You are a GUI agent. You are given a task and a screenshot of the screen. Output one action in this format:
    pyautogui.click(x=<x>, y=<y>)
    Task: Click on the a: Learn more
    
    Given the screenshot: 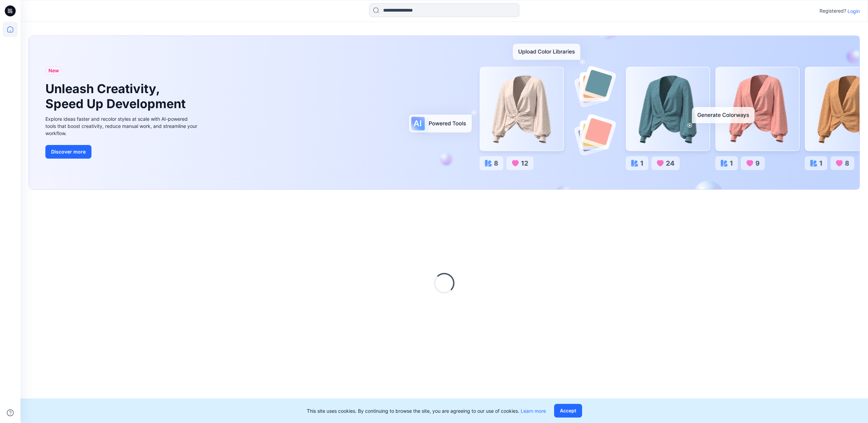 What is the action you would take?
    pyautogui.click(x=533, y=411)
    